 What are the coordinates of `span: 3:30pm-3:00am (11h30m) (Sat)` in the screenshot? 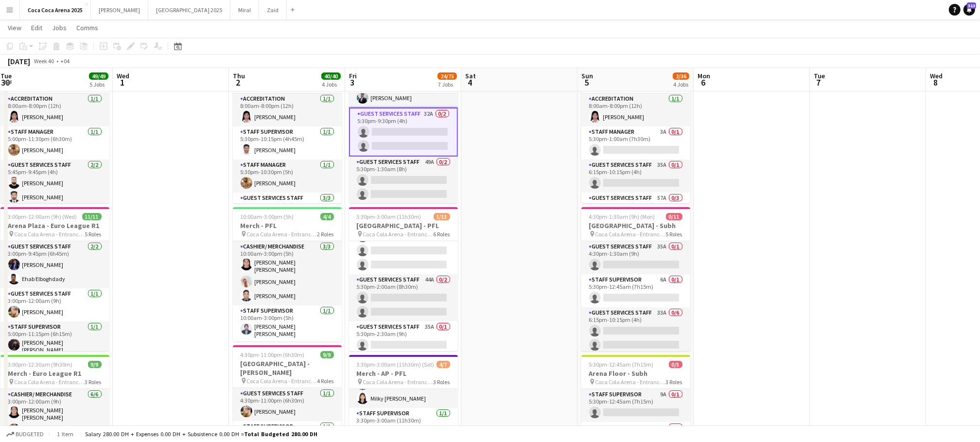 It's located at (395, 364).